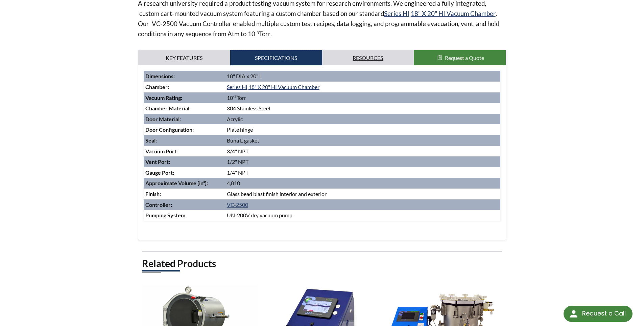 The width and height of the screenshot is (644, 326). What do you see at coordinates (363, 215) in the screenshot?
I see `td: UN-200V dry vacuum pump` at bounding box center [363, 215].